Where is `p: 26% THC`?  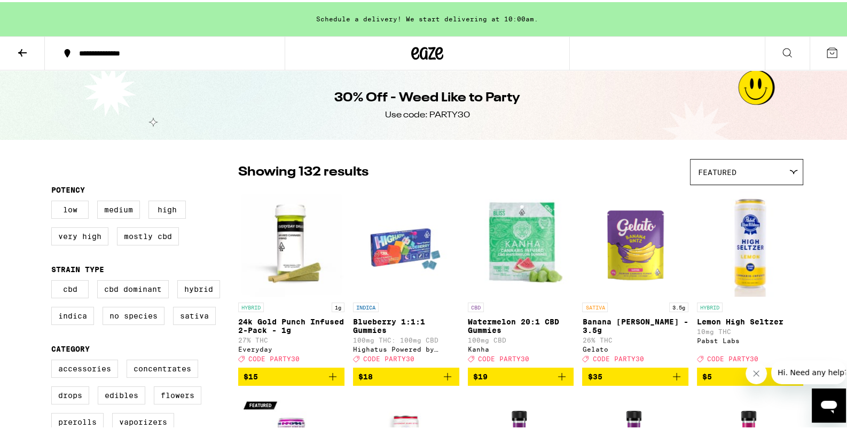
p: 26% THC is located at coordinates (635, 338).